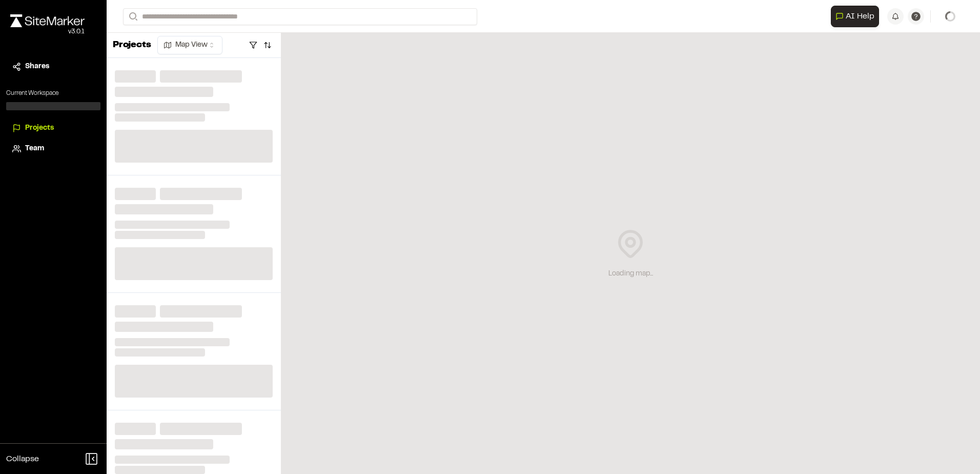  Describe the element at coordinates (23, 459) in the screenshot. I see `span: Collapse` at that location.